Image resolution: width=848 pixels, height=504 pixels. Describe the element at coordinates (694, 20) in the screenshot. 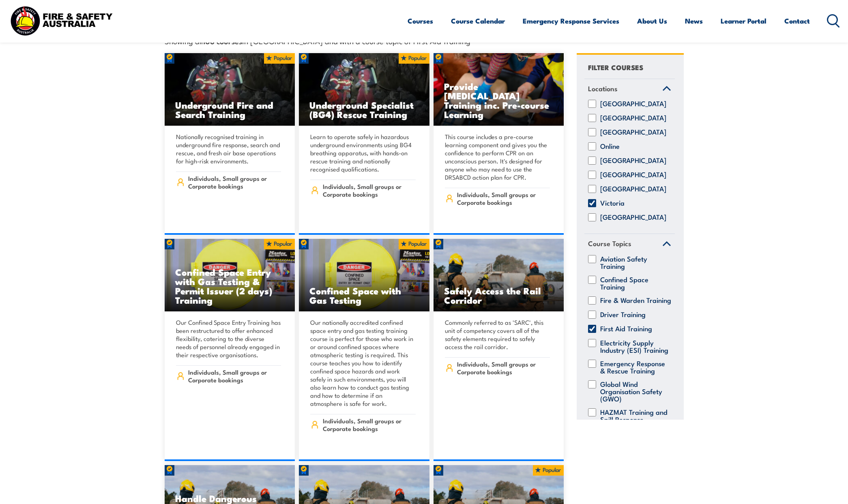

I see `a: News` at that location.